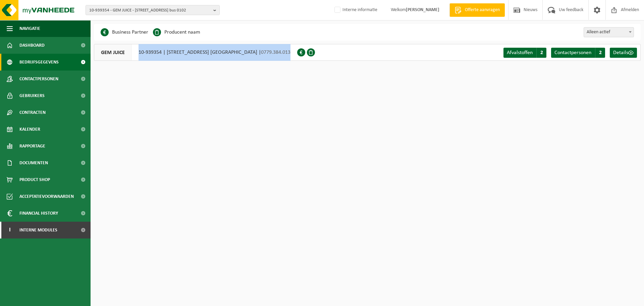 The height and width of the screenshot is (306, 644). I want to click on a: Contactpersonen 2, so click(578, 53).